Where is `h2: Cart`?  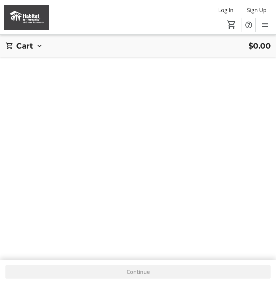 h2: Cart is located at coordinates (24, 46).